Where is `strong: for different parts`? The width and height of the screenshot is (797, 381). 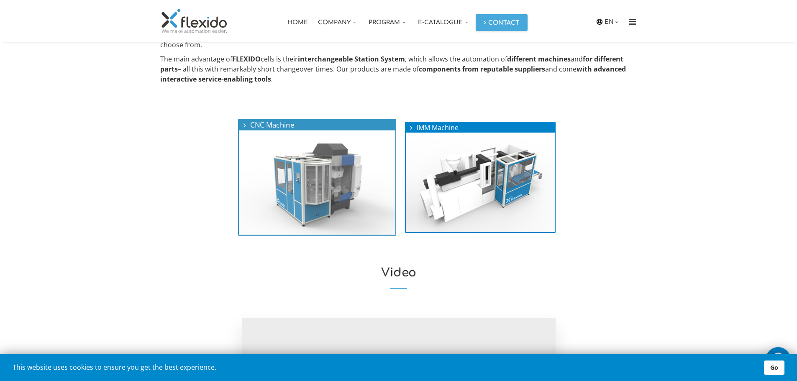 strong: for different parts is located at coordinates (391, 64).